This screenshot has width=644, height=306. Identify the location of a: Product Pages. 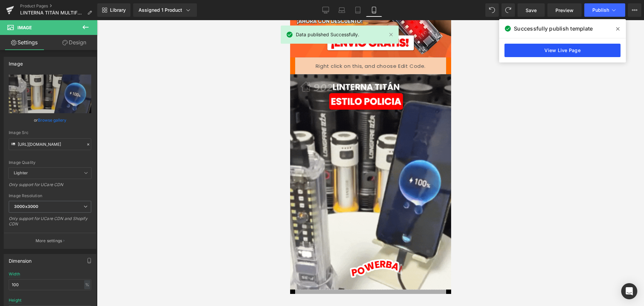
(59, 6).